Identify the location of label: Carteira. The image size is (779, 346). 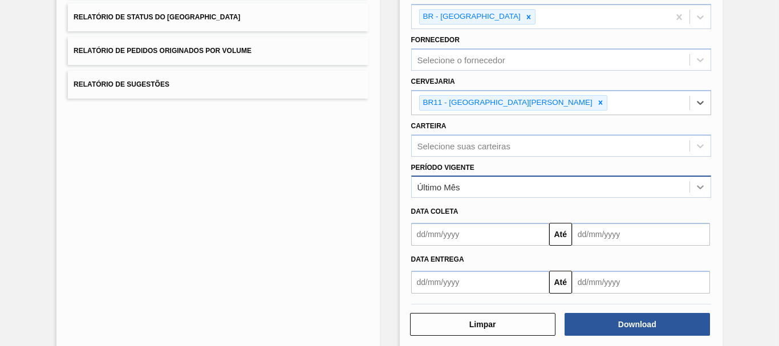
(429, 126).